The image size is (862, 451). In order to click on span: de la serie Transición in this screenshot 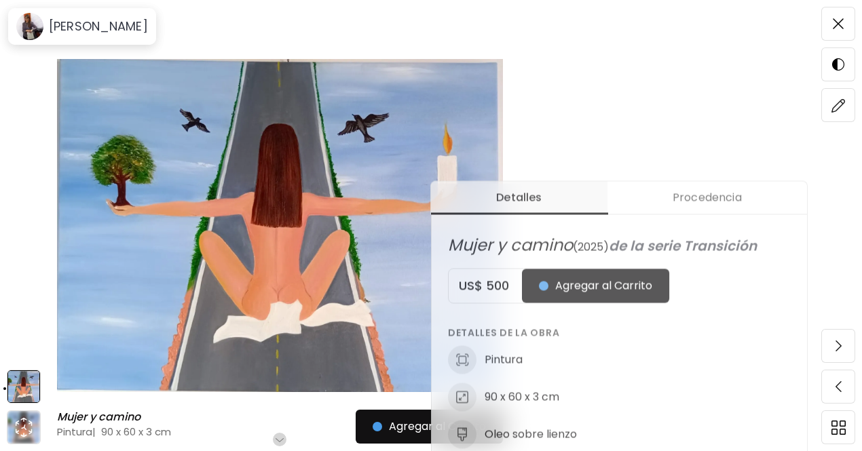, I will do `click(683, 246)`.